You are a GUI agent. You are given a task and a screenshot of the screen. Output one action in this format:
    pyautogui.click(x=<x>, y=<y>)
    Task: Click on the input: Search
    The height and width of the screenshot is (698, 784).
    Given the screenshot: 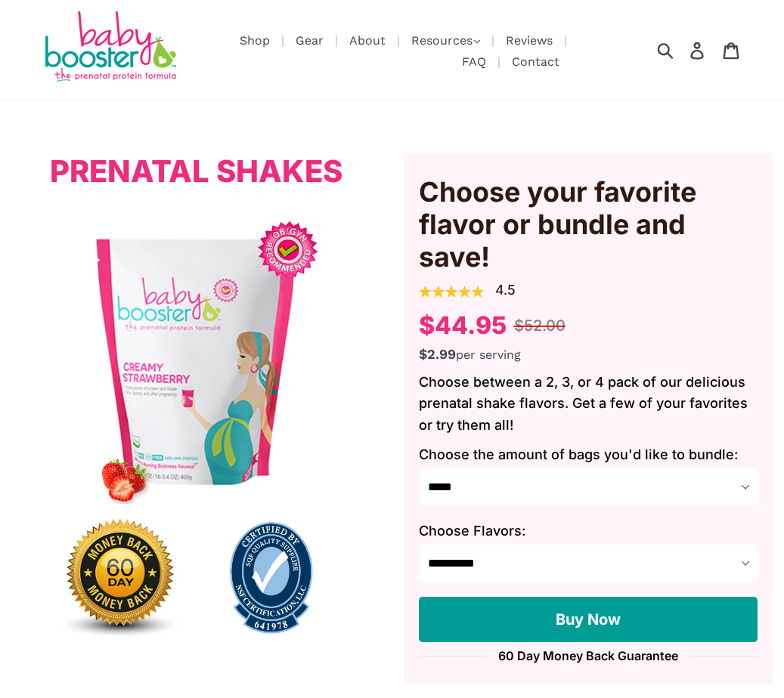 What is the action you would take?
    pyautogui.click(x=682, y=49)
    